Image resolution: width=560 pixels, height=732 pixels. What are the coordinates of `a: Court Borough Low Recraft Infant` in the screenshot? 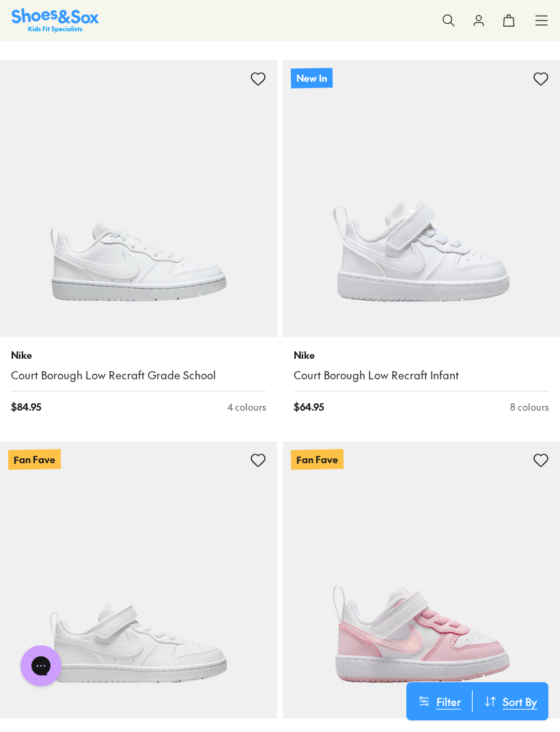 It's located at (421, 375).